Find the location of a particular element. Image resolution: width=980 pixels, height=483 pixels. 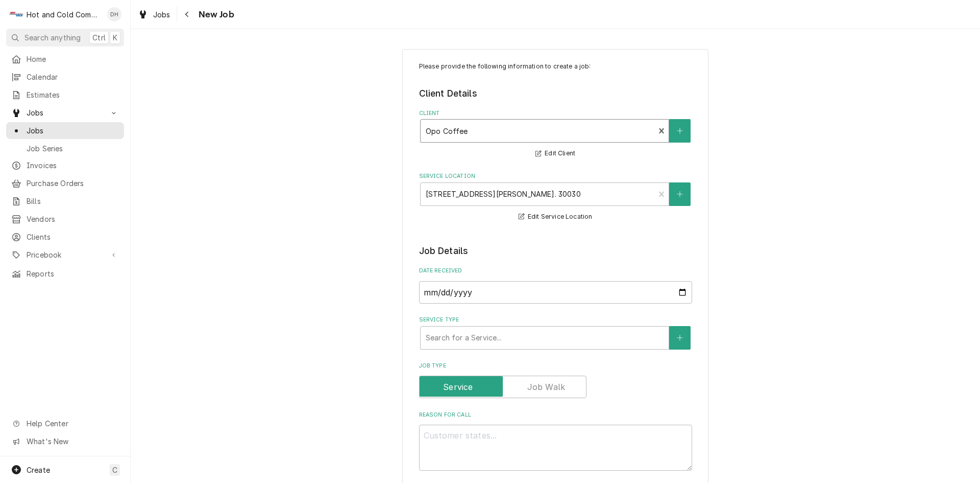

span: Home is located at coordinates (73, 59).